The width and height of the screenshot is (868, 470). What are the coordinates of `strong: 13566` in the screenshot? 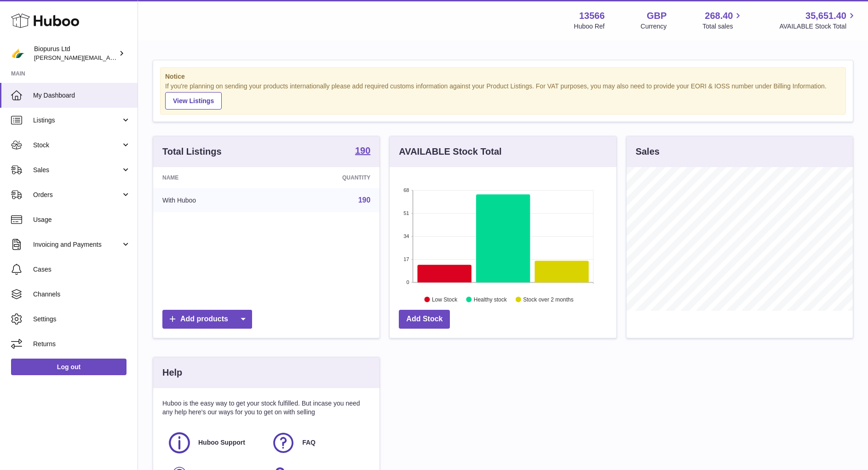 It's located at (592, 16).